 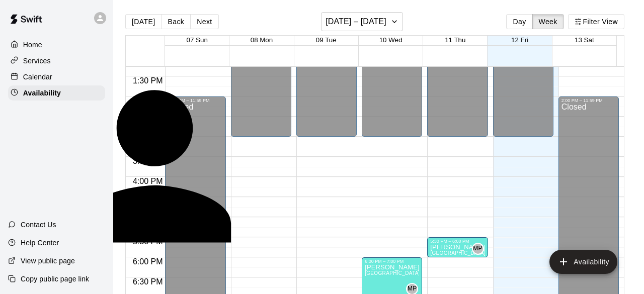 I want to click on p: Home, so click(x=33, y=45).